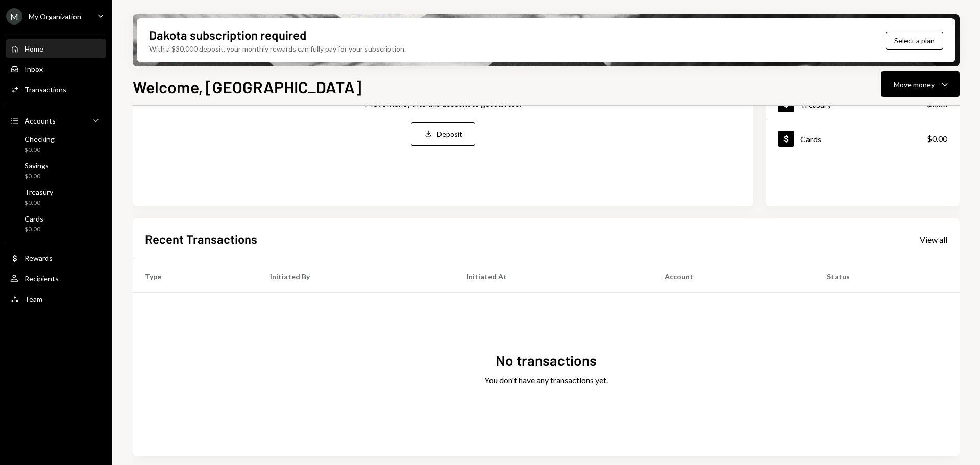 The width and height of the screenshot is (980, 465). Describe the element at coordinates (40, 139) in the screenshot. I see `div: Checking` at that location.